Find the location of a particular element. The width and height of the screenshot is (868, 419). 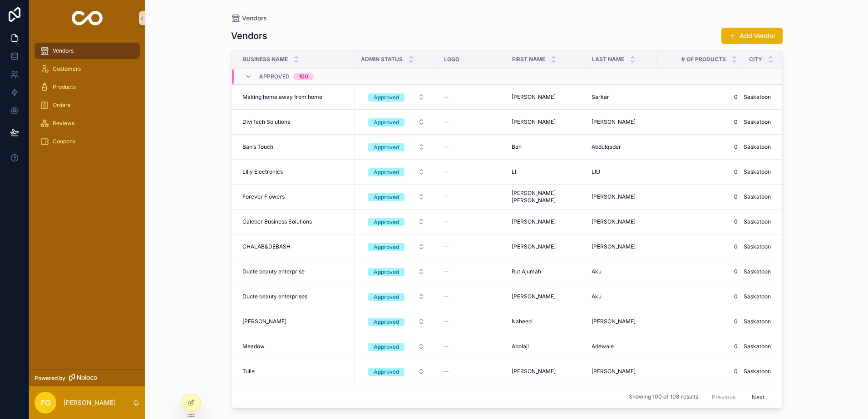

span: Ducte beauty enterprises is located at coordinates (275, 297).